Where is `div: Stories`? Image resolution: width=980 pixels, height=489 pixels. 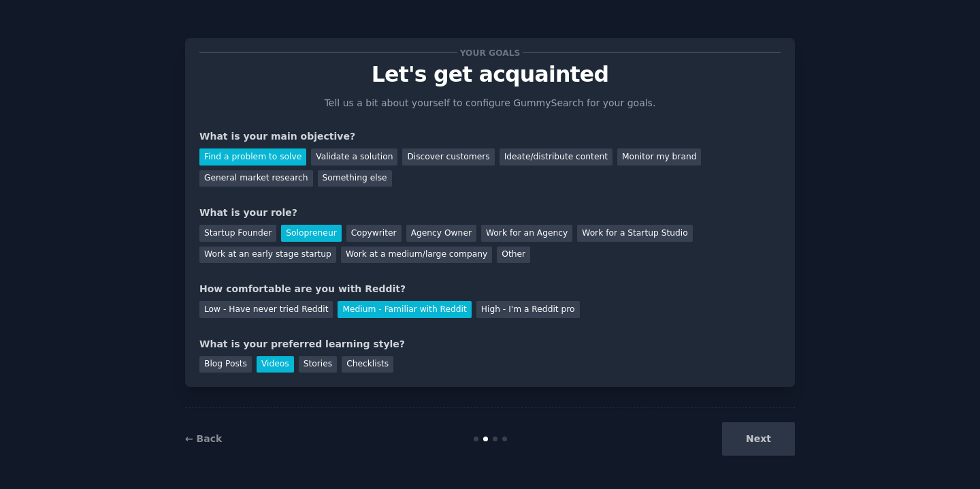 div: Stories is located at coordinates (318, 364).